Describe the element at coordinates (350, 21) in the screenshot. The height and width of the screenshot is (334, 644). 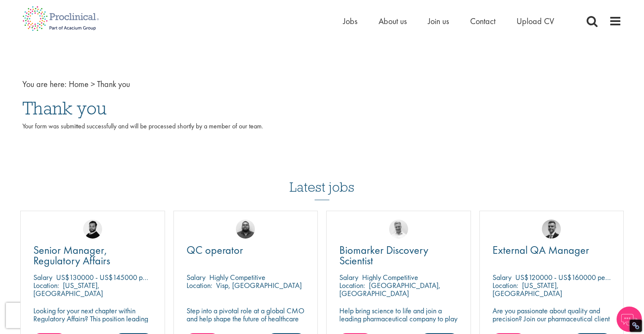
I see `span: Jobs` at that location.